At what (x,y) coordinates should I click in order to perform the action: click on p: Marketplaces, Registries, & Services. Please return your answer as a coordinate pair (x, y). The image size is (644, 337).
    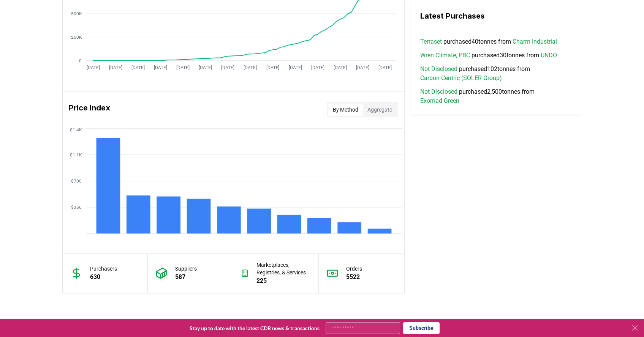
    Looking at the image, I should click on (283, 269).